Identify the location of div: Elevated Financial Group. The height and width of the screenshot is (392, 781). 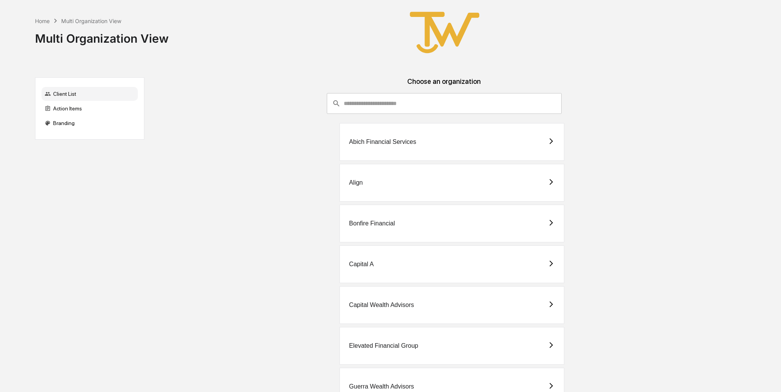
(384, 346).